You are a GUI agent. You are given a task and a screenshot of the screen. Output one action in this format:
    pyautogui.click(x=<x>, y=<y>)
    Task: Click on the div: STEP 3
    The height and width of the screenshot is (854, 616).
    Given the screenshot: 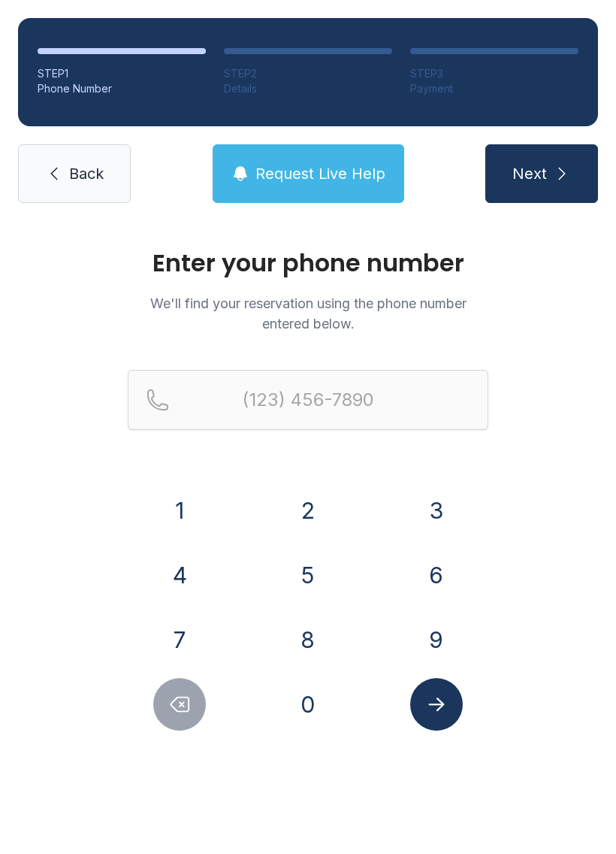 What is the action you would take?
    pyautogui.click(x=494, y=74)
    